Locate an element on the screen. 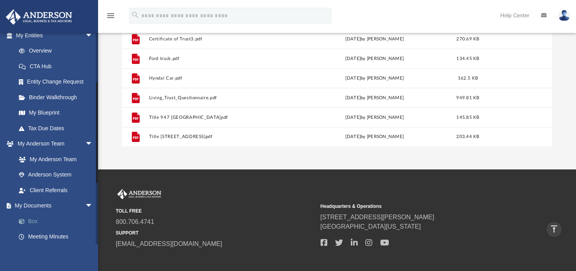  button: Hyndai Car.pdf is located at coordinates (223, 78).